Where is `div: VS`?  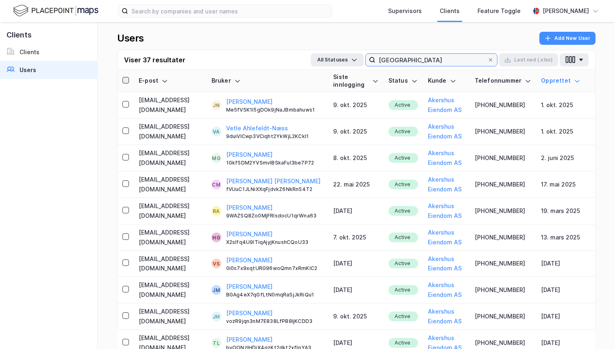 div: VS is located at coordinates (216, 263).